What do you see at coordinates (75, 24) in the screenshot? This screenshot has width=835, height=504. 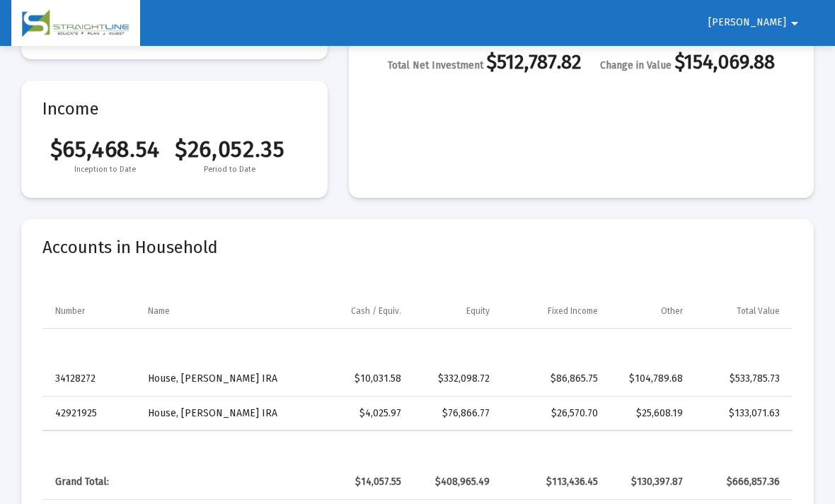 I see `img: Dashboard` at bounding box center [75, 24].